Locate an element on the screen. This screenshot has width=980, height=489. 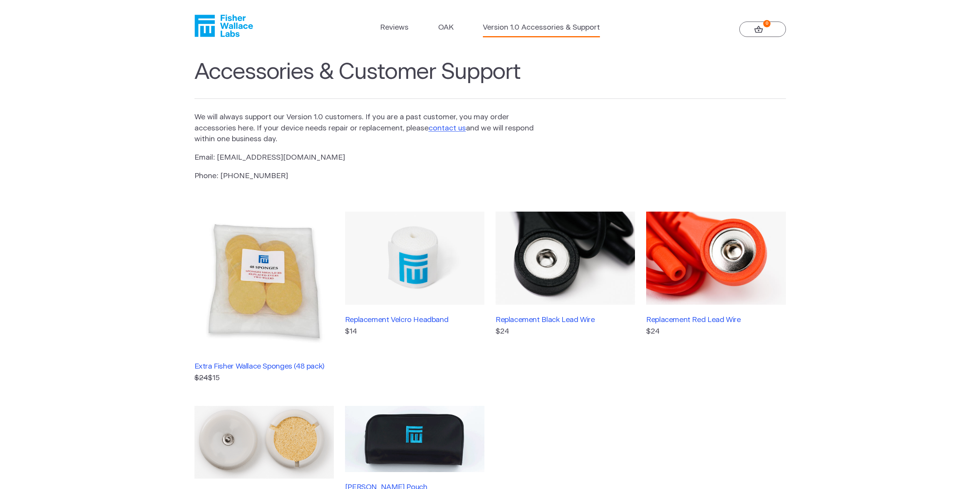
h3: Replacement Black Lead Wire is located at coordinates (565, 320).